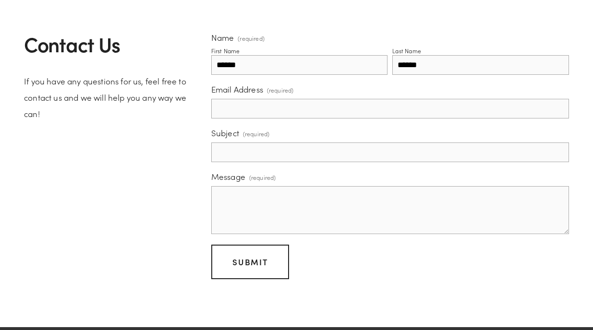 The image size is (593, 330). Describe the element at coordinates (109, 97) in the screenshot. I see `p: If you have any questions for us, feel free to contact us and we will help you any way we can!` at that location.